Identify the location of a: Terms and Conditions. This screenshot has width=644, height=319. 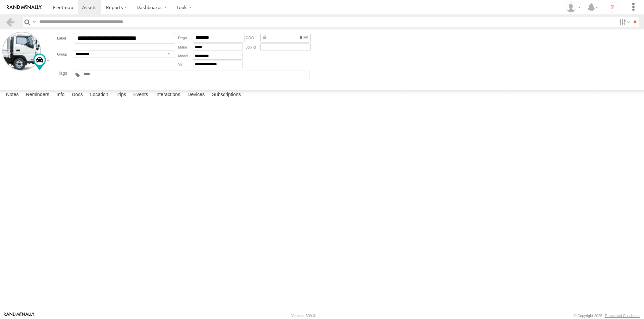
(622, 316).